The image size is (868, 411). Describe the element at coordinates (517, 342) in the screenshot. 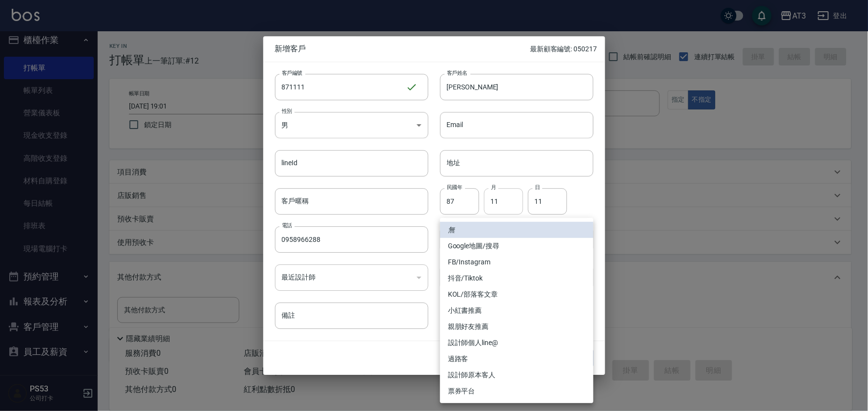

I see `li: 設計師個人line@` at that location.